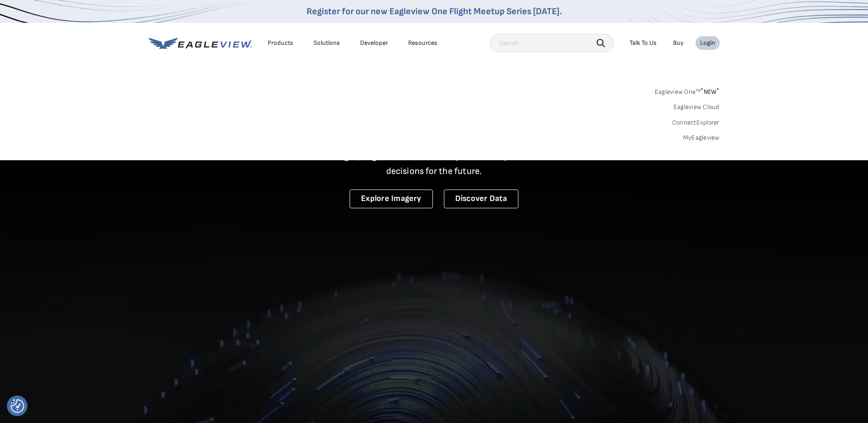 This screenshot has height=423, width=868. What do you see at coordinates (374, 43) in the screenshot?
I see `a: Developer` at bounding box center [374, 43].